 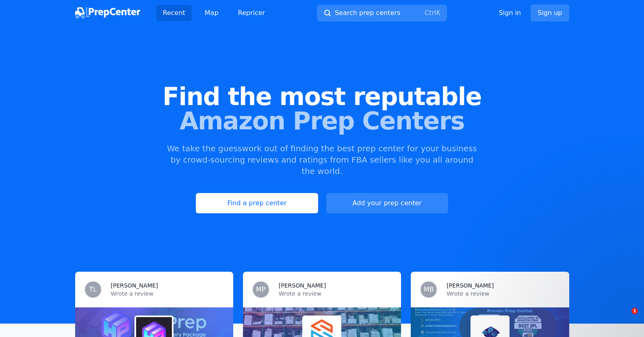 What do you see at coordinates (252, 13) in the screenshot?
I see `a: Repricer` at bounding box center [252, 13].